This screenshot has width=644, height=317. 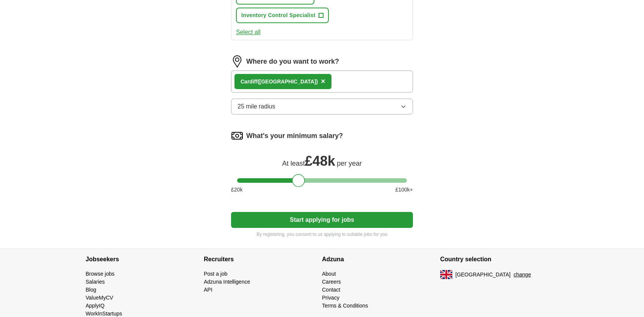 What do you see at coordinates (292, 61) in the screenshot?
I see `label: Where do you want to work?` at bounding box center [292, 61].